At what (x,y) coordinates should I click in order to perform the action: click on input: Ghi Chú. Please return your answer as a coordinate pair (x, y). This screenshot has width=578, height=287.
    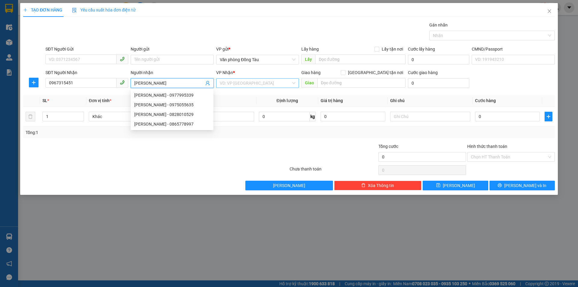
    Looking at the image, I should click on (430, 117).